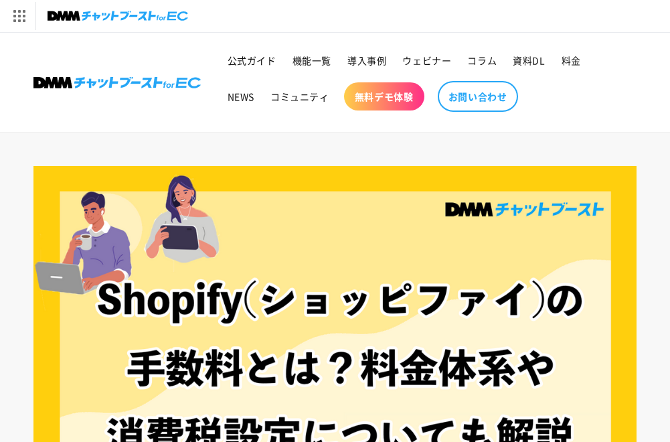 The width and height of the screenshot is (670, 442). I want to click on span: 機能一覧, so click(312, 60).